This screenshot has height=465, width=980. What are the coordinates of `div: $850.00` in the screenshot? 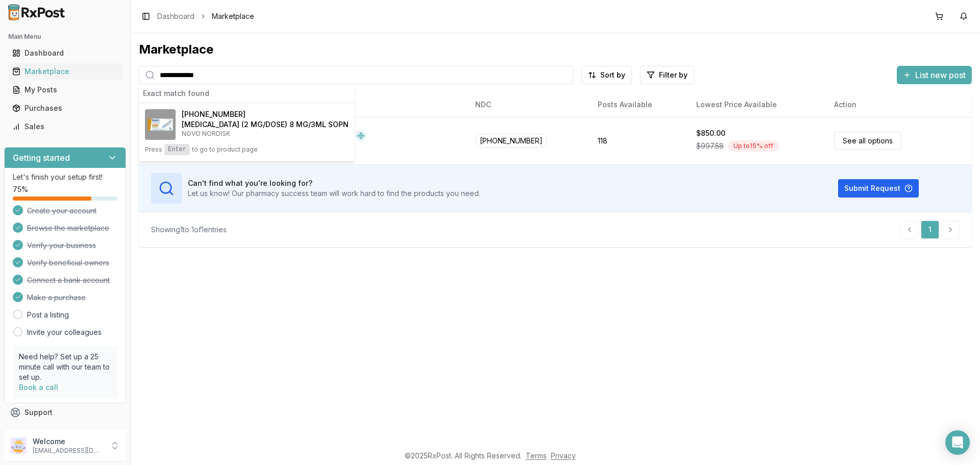 It's located at (710, 133).